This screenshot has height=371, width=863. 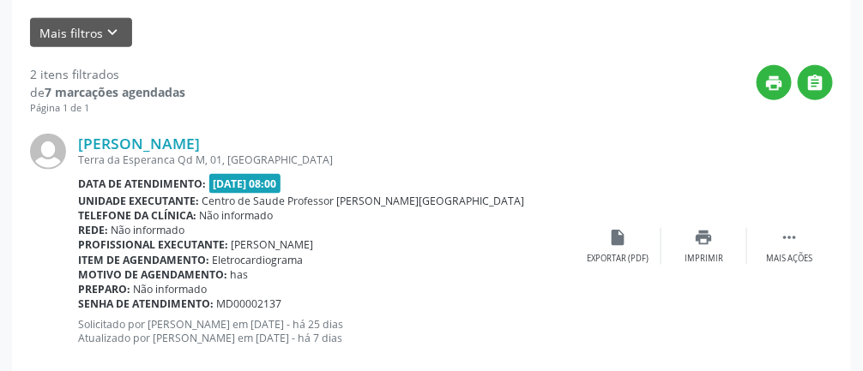 I want to click on b: Unidade executante:, so click(x=138, y=201).